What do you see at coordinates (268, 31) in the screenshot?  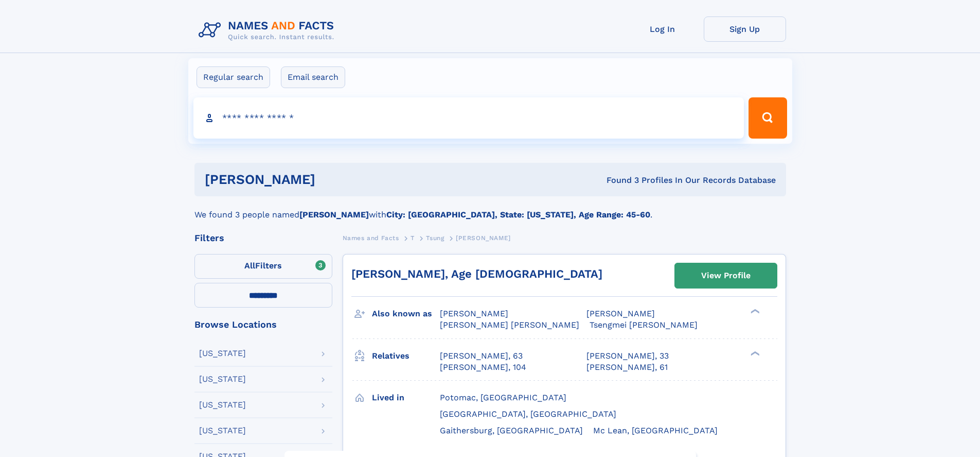 I see `img: Logo Names and Facts` at bounding box center [268, 31].